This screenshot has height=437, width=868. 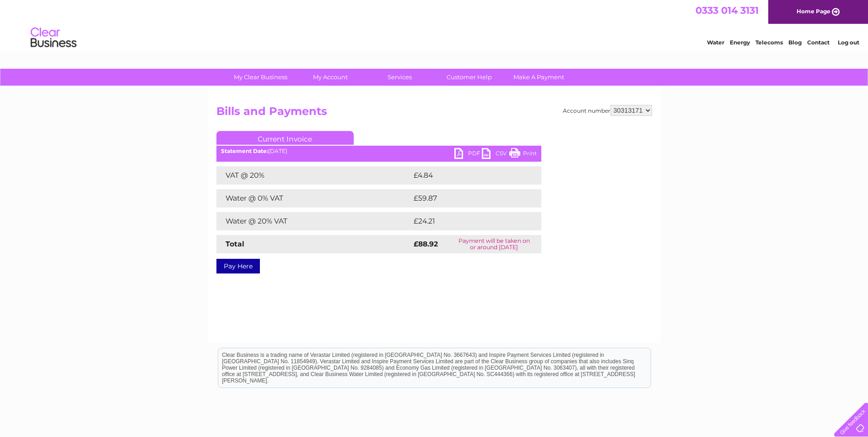 I want to click on a: My Account, so click(x=330, y=77).